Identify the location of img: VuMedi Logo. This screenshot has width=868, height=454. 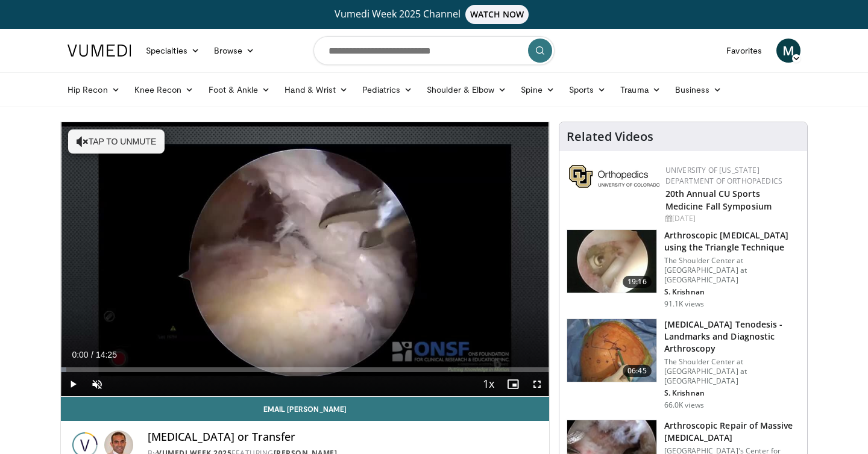
(99, 51).